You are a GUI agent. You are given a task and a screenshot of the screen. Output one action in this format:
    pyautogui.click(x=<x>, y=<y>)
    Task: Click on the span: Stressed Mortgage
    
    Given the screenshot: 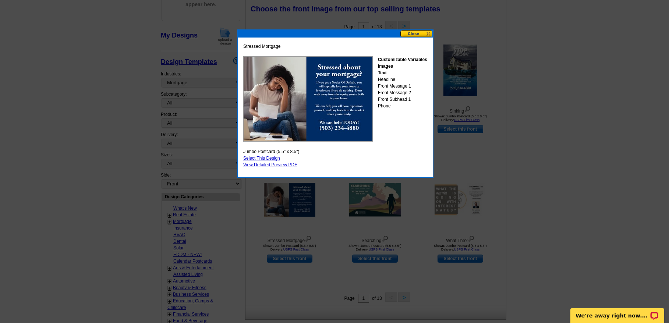 What is the action you would take?
    pyautogui.click(x=262, y=46)
    